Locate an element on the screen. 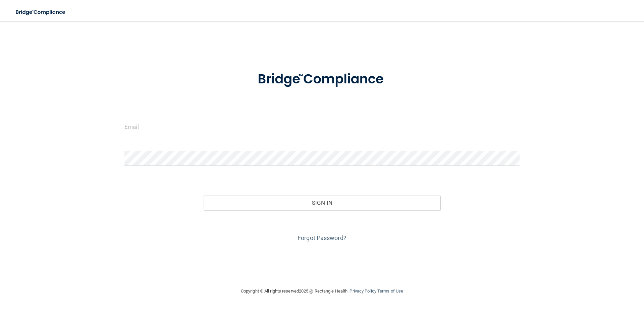  div: Copyright © All rights reserved 2025 @ Rectangle Health | | is located at coordinates (322, 291).